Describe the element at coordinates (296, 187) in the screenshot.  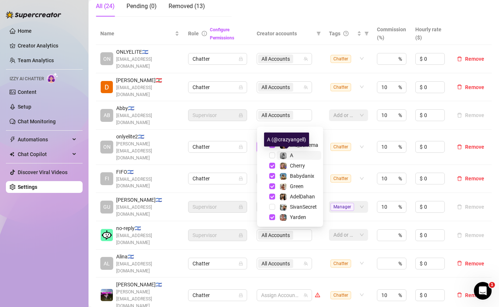
I see `span: Green` at that location.